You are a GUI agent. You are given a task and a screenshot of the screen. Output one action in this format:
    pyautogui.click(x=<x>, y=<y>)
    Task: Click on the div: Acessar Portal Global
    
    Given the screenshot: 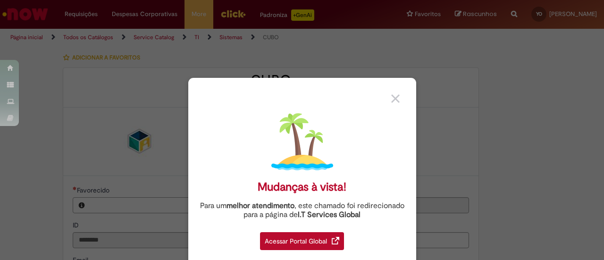 What is the action you would take?
    pyautogui.click(x=302, y=241)
    